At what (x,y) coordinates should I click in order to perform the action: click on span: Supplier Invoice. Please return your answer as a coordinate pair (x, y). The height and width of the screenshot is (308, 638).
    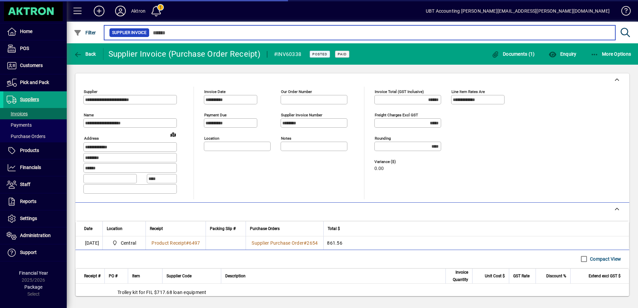
    Looking at the image, I should click on (129, 33).